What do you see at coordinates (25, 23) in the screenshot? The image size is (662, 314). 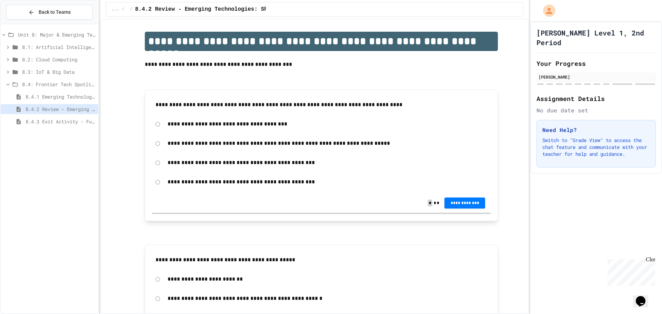 I see `div: Chat with us now!Close` at bounding box center [25, 23].